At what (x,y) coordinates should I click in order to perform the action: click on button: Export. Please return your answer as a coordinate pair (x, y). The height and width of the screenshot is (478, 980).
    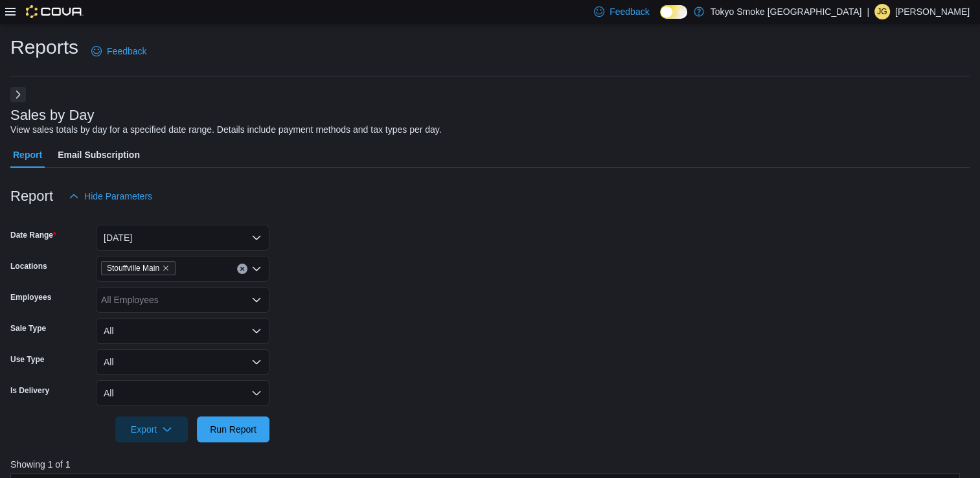
    Looking at the image, I should click on (152, 430).